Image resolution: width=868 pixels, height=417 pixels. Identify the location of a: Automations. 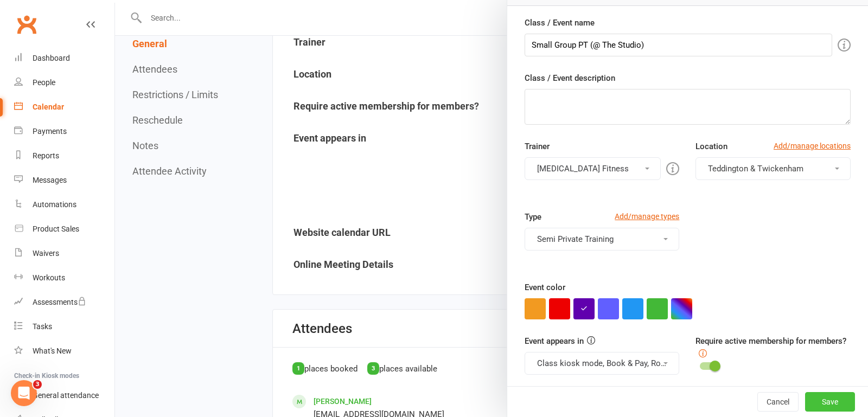
(64, 204).